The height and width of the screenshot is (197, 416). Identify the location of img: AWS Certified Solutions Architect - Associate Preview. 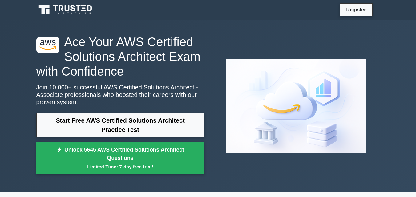
(296, 106).